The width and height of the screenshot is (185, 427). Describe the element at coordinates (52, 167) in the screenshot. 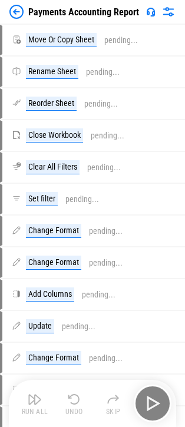

I see `div: Clear All Filters` at that location.